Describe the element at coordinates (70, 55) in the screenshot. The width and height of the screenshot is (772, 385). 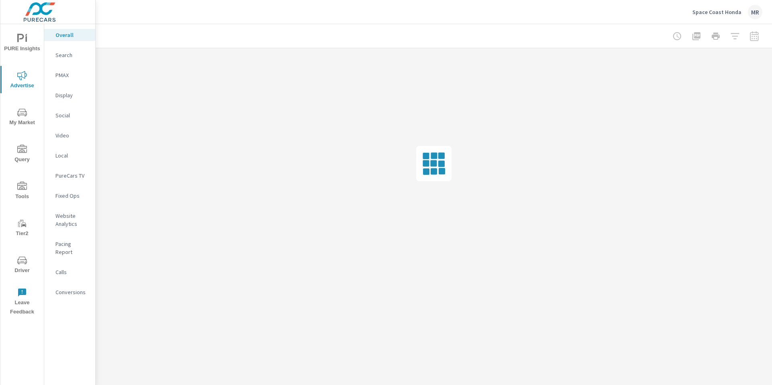
I see `div: Search` at that location.